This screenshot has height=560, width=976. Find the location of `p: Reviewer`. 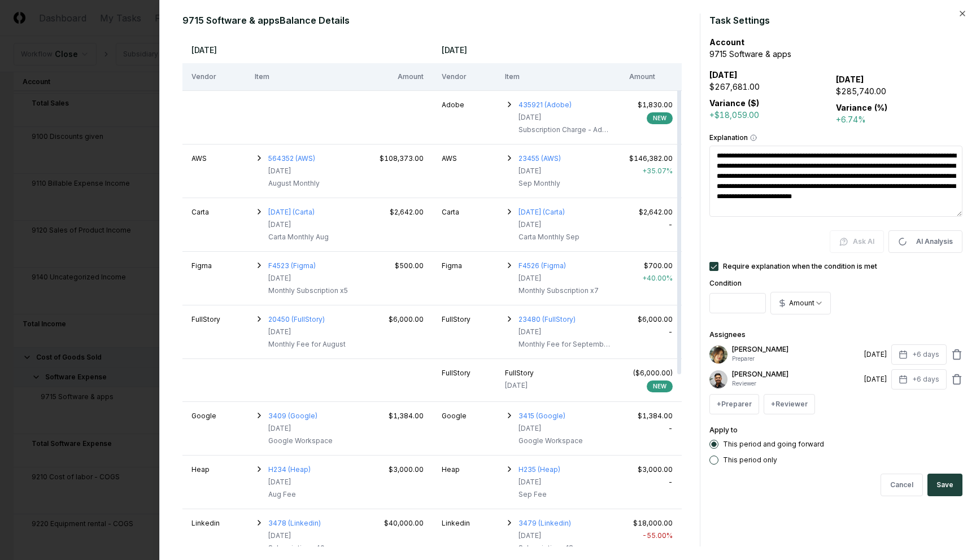

p: Reviewer is located at coordinates (796, 383).